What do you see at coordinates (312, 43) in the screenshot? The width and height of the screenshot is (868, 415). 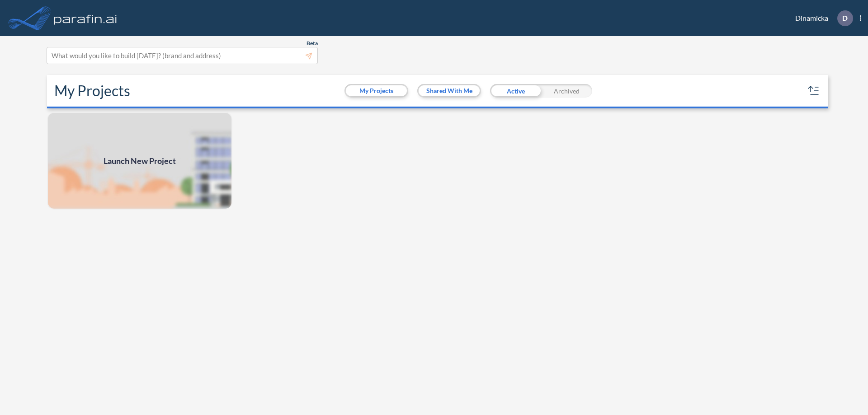 I see `span: Beta` at bounding box center [312, 43].